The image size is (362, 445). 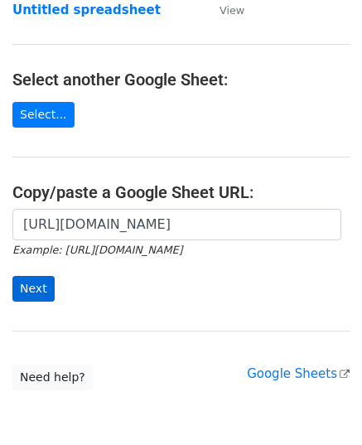 I want to click on small: View, so click(x=232, y=10).